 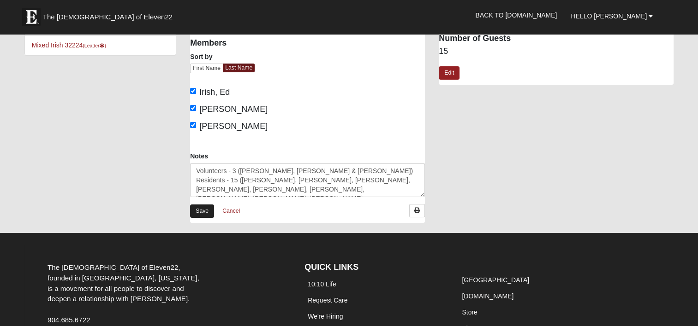 I want to click on a: Page Load Time: 0.31s, so click(x=37, y=320).